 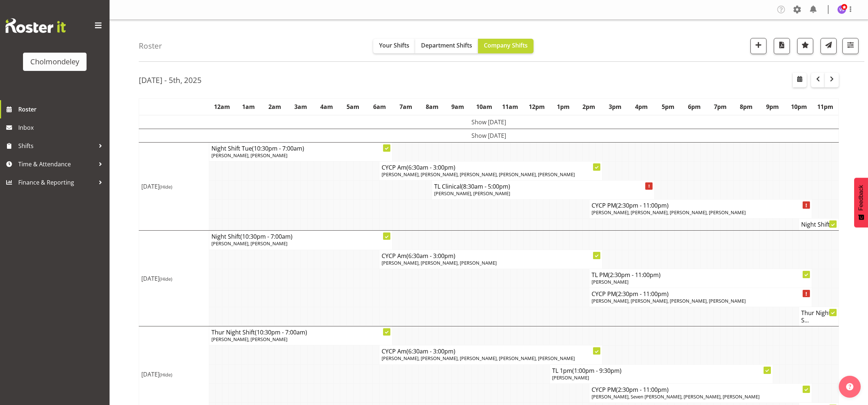 I want to click on th: 7am, so click(x=406, y=107).